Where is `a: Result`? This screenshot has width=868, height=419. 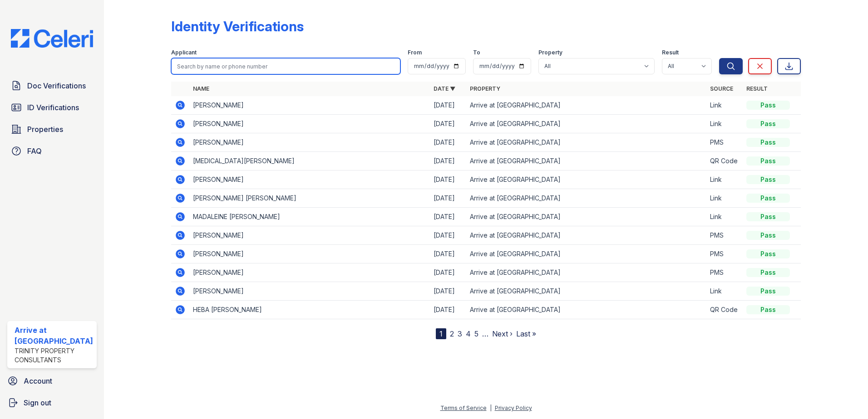
a: Result is located at coordinates (756, 88).